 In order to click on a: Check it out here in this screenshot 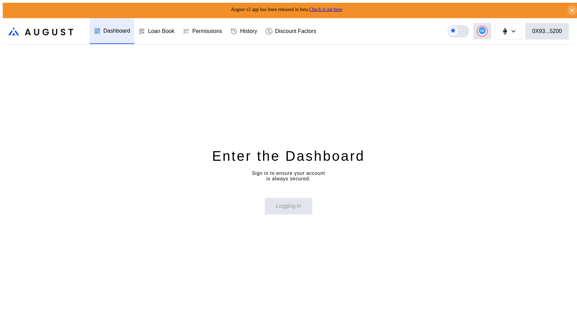, I will do `click(326, 9)`.